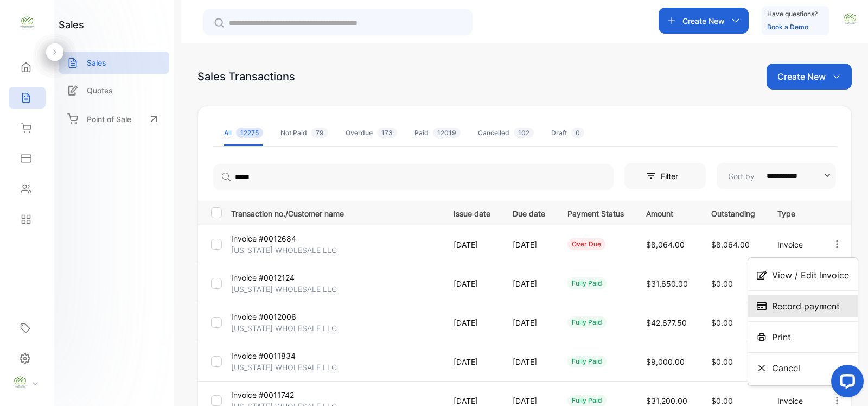 This screenshot has width=868, height=406. I want to click on span: $31,200.00, so click(667, 400).